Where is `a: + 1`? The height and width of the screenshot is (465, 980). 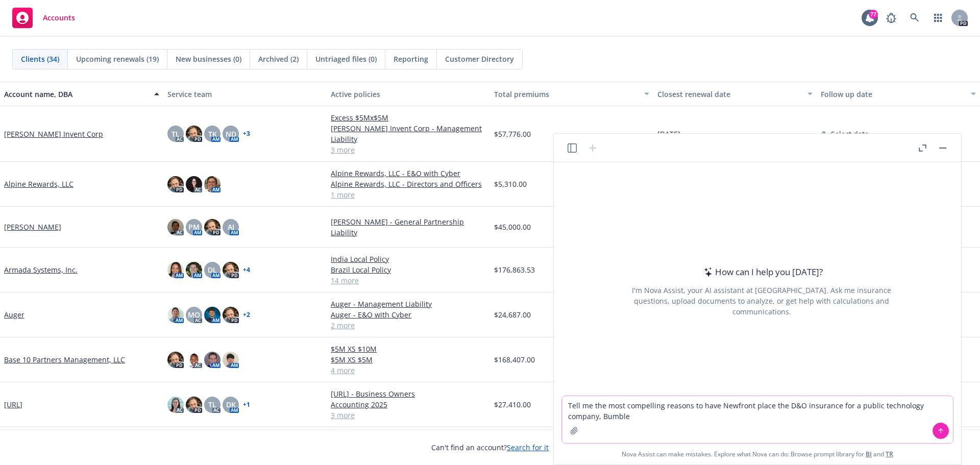 a: + 1 is located at coordinates (246, 404).